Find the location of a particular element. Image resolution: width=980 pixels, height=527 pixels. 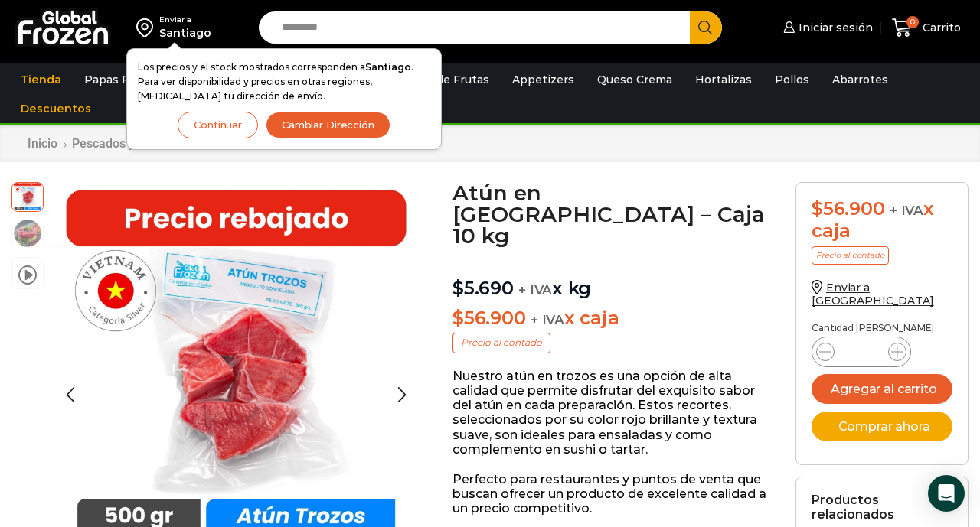

a: Papas Fritas is located at coordinates (118, 80).